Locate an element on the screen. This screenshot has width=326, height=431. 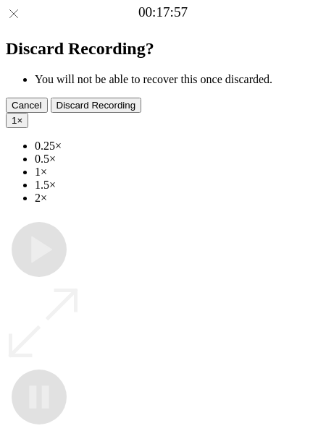
li: 1.5× is located at coordinates (177, 185).